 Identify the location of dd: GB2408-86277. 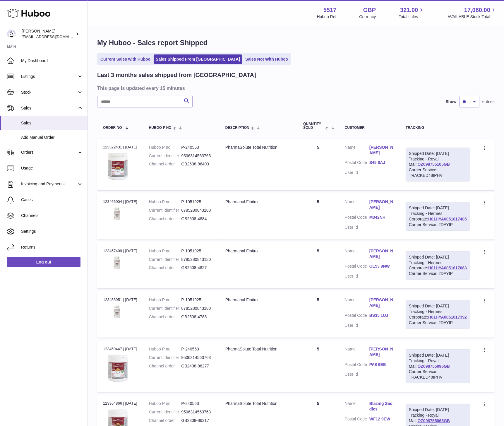
(197, 366).